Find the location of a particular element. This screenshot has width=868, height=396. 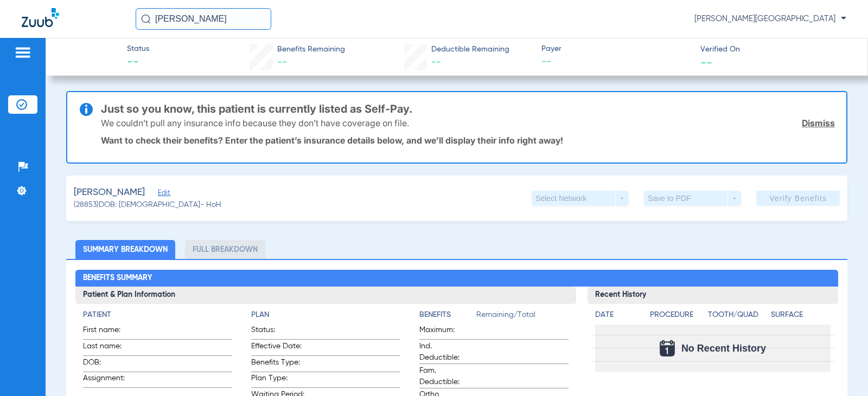

span: Maximum: is located at coordinates (446, 331).